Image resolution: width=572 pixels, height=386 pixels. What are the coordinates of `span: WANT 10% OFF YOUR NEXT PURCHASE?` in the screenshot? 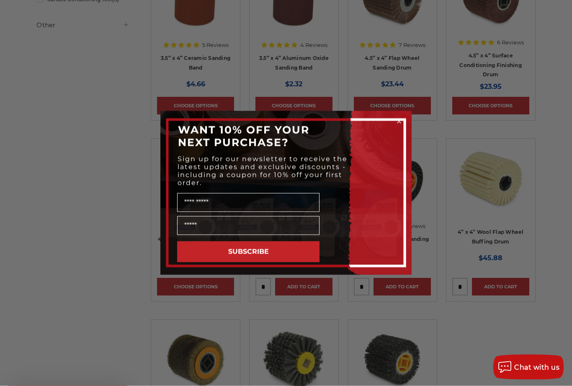 It's located at (244, 136).